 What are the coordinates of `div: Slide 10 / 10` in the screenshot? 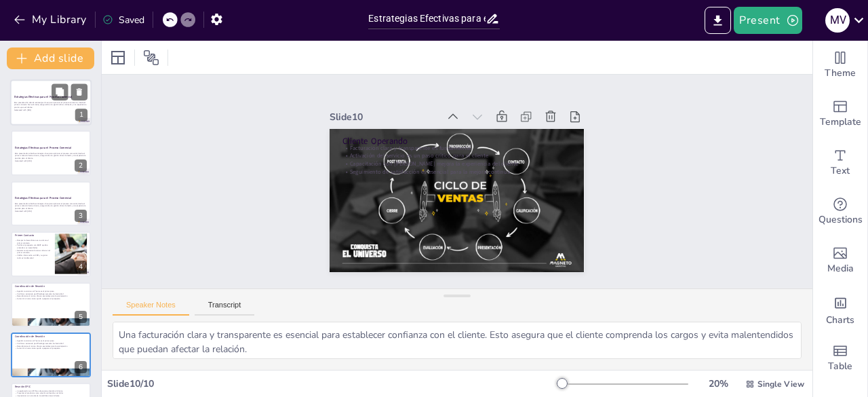 It's located at (333, 383).